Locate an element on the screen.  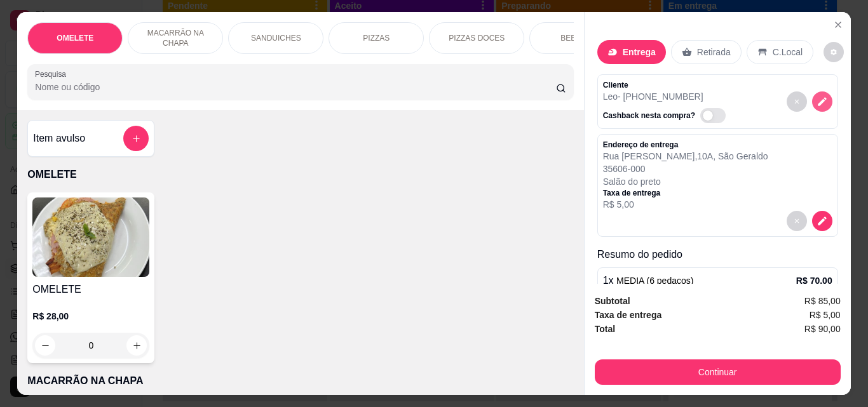
p: C.Local is located at coordinates (788, 52).